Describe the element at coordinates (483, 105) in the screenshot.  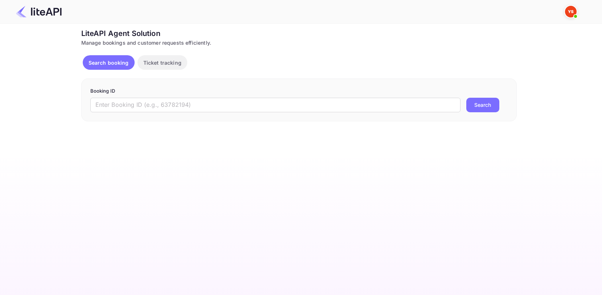
I see `button: Search` at that location.